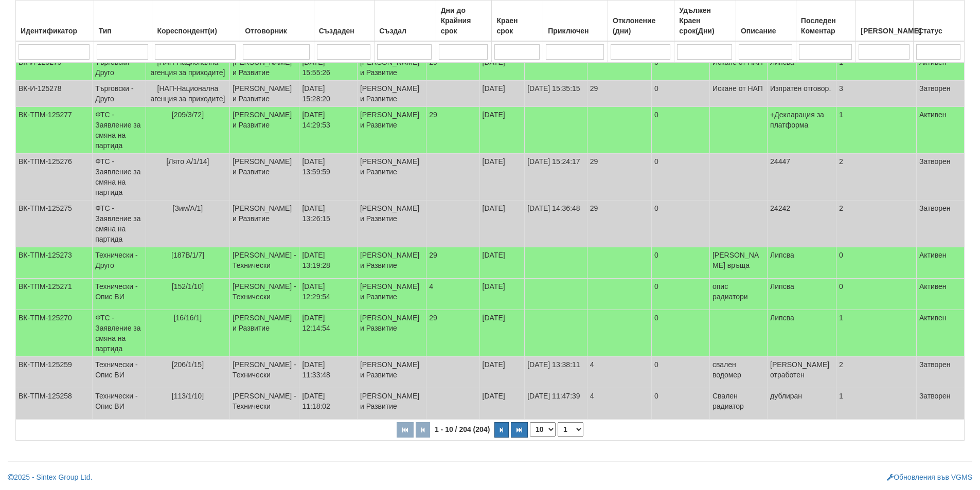 This screenshot has height=490, width=980. I want to click on td: ВК-И-125279, so click(54, 67).